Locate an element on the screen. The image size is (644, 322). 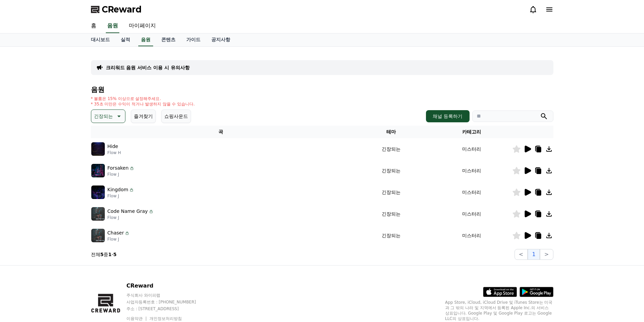
a: 마이페이지 is located at coordinates (142, 26).